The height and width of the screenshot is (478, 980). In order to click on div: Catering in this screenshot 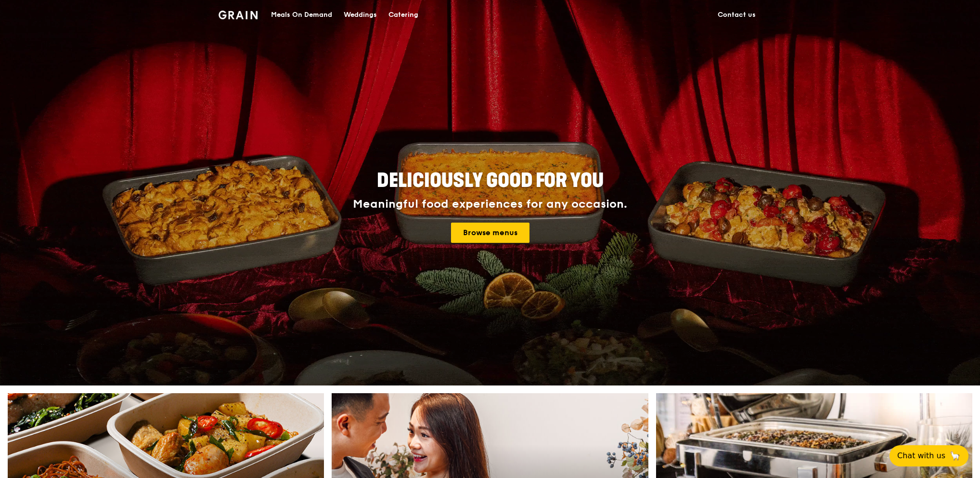, I will do `click(404, 15)`.